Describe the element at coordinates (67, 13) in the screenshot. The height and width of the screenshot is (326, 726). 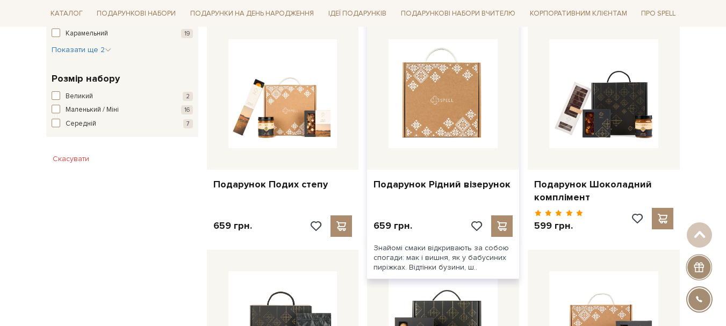
I see `a: Каталог` at that location.